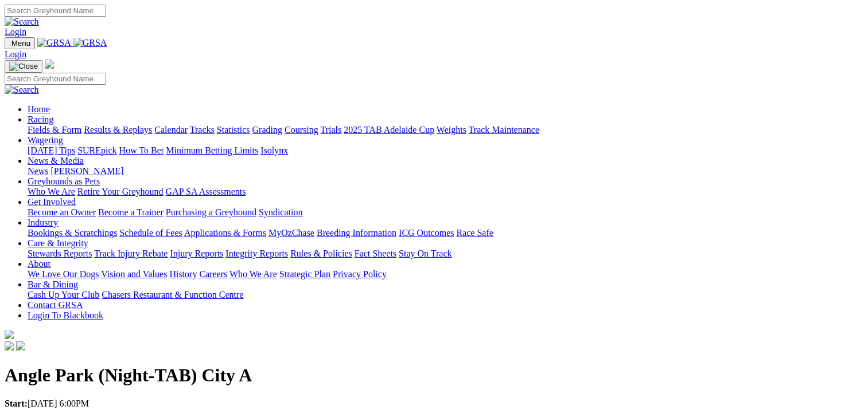 Image resolution: width=868 pixels, height=410 pixels. Describe the element at coordinates (274, 150) in the screenshot. I see `a: Isolynx` at that location.